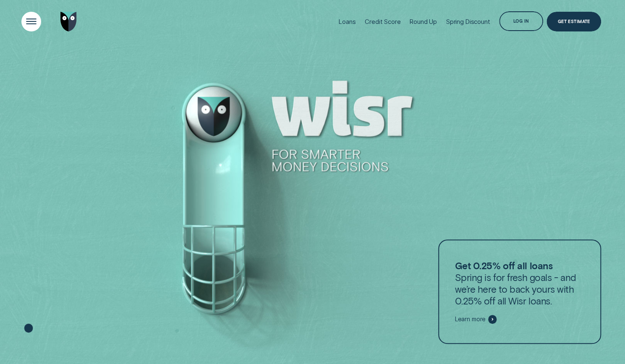  Describe the element at coordinates (468, 22) in the screenshot. I see `div: Spring Discount` at that location.